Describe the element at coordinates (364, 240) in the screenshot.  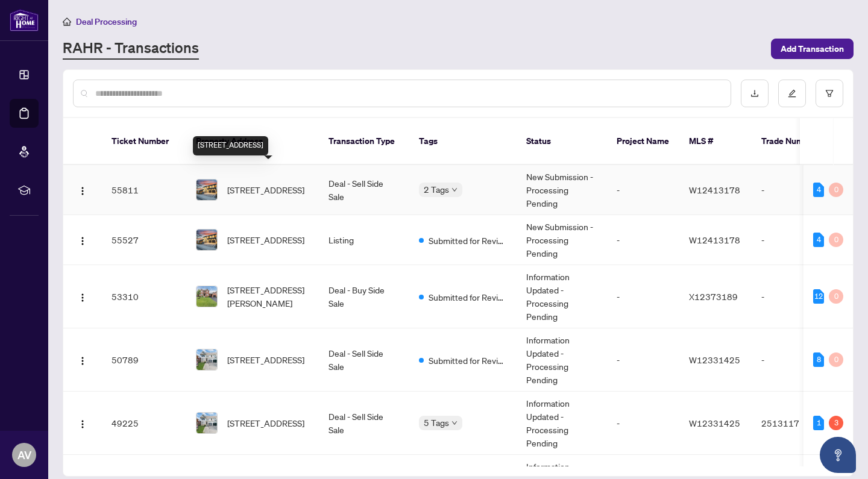
I see `td: Listing` at that location.